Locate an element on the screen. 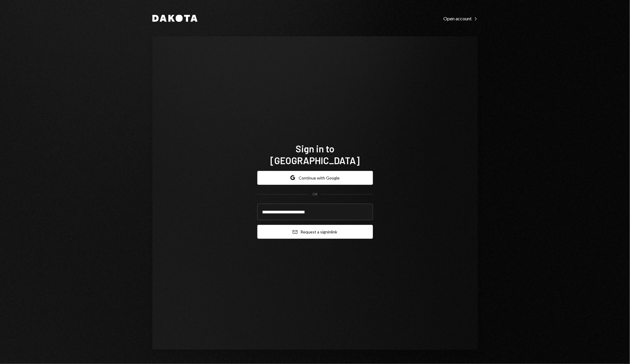 Image resolution: width=630 pixels, height=364 pixels. a: Open account is located at coordinates (461, 18).